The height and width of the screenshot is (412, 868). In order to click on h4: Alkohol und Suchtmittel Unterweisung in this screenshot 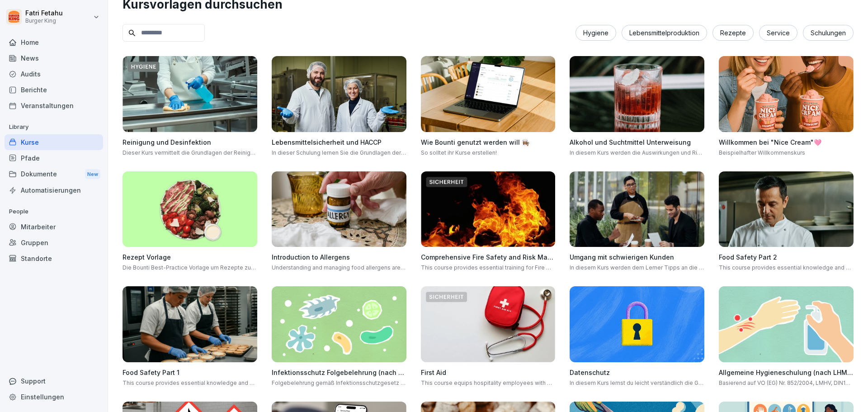, I will do `click(637, 142)`.